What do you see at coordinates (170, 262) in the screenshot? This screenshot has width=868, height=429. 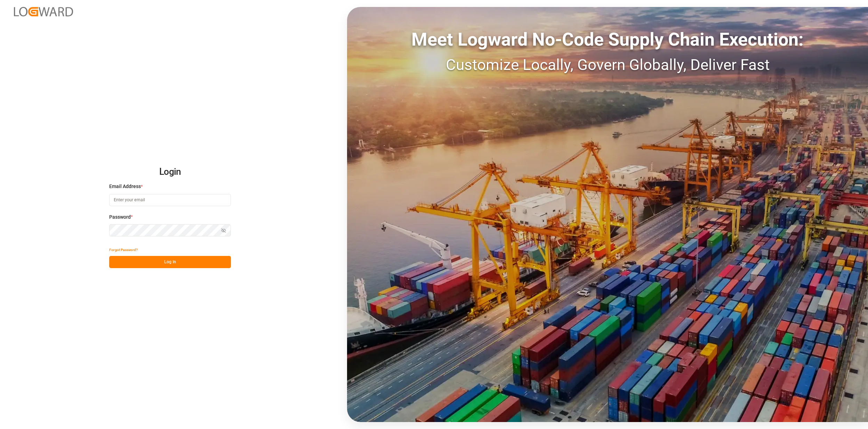 I see `button: Log In` at bounding box center [170, 262].